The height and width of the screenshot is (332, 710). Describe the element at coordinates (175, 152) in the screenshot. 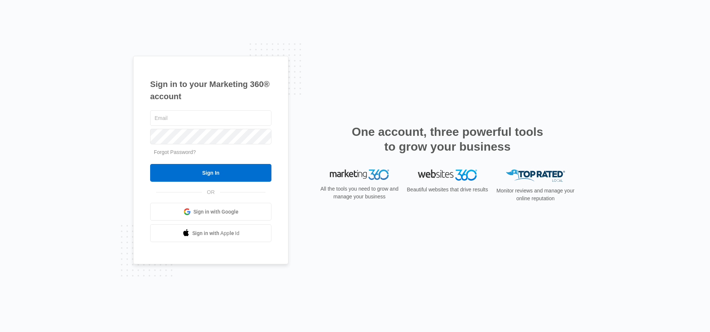

I see `a: Forgot Password?` at that location.